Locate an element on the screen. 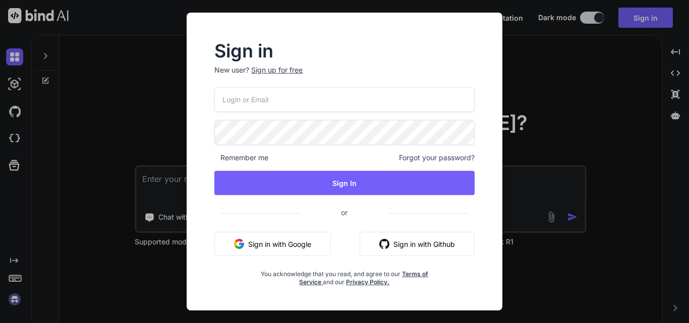 The image size is (689, 323). a: Terms of Service is located at coordinates (364, 278).